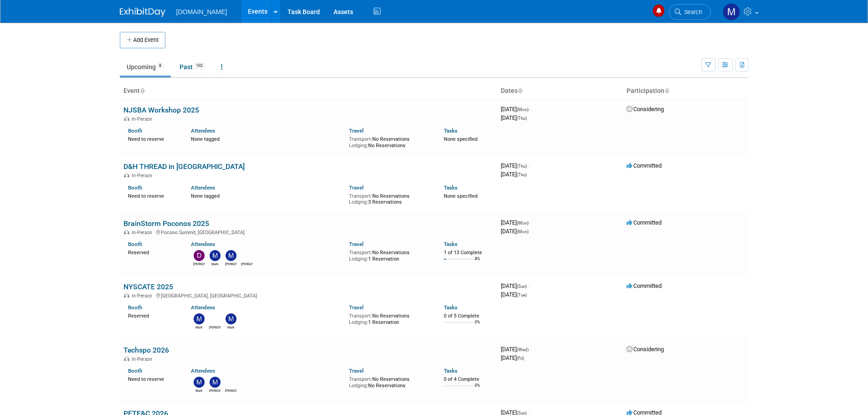  What do you see at coordinates (666, 91) in the screenshot?
I see `a: Sort by Participation Type` at bounding box center [666, 91].